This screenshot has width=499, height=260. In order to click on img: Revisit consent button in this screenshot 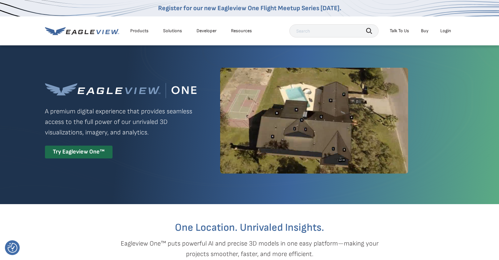, I will do `click(12, 248)`.